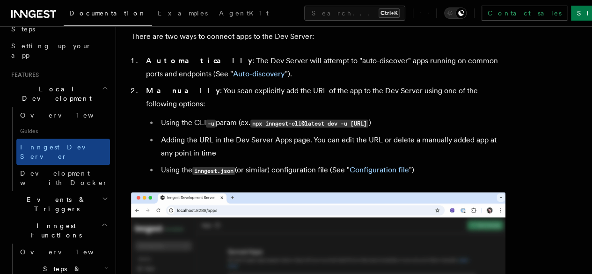 Image resolution: width=592 pixels, height=274 pixels. I want to click on li: Using the (or similar) configuration file (See " "), so click(332, 170).